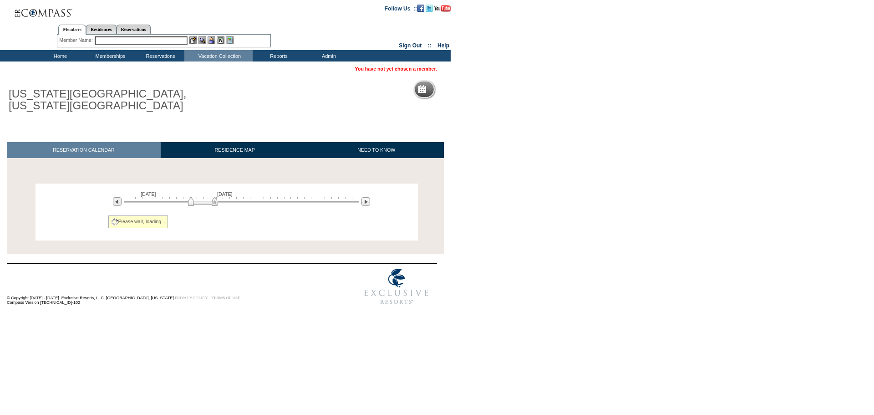 This screenshot has width=874, height=415. Describe the element at coordinates (421, 8) in the screenshot. I see `img: Become our fan on Facebook` at that location.